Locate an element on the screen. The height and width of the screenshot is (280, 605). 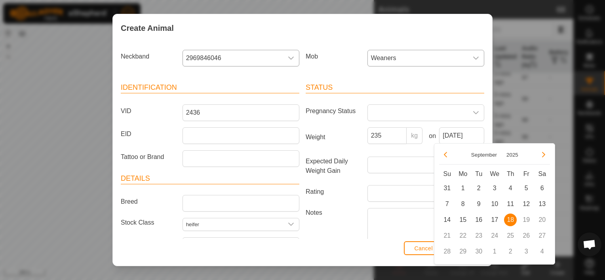
span: 9 is located at coordinates (478, 204).